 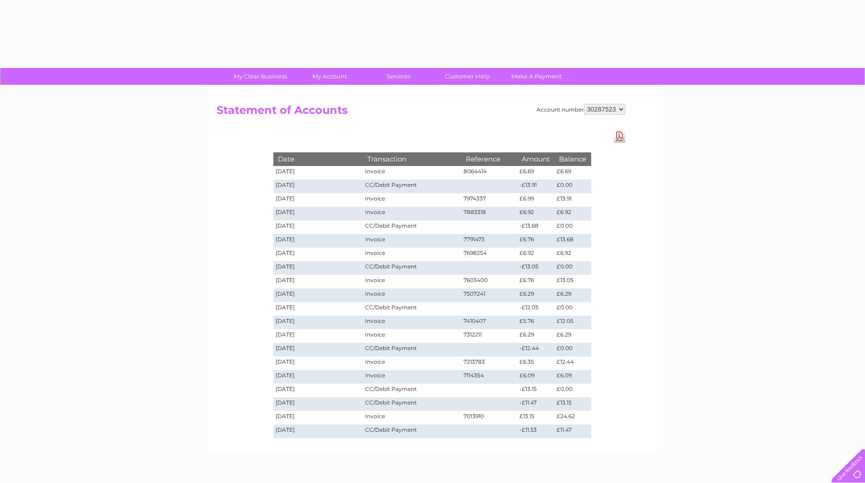 I want to click on td: 8064414, so click(x=489, y=173).